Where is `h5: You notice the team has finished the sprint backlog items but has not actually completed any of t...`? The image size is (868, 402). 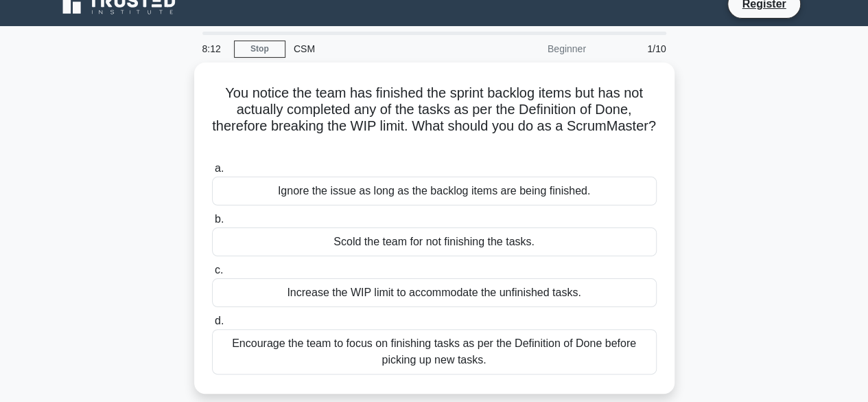 h5: You notice the team has finished the sprint backlog items but has not actually completed any of t... is located at coordinates (434, 118).